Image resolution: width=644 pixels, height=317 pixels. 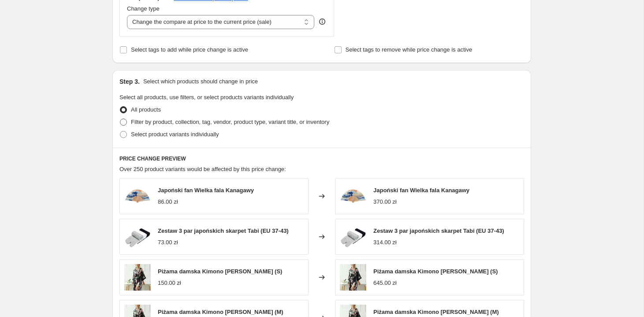 What do you see at coordinates (143, 8) in the screenshot?
I see `span: Change type` at bounding box center [143, 8].